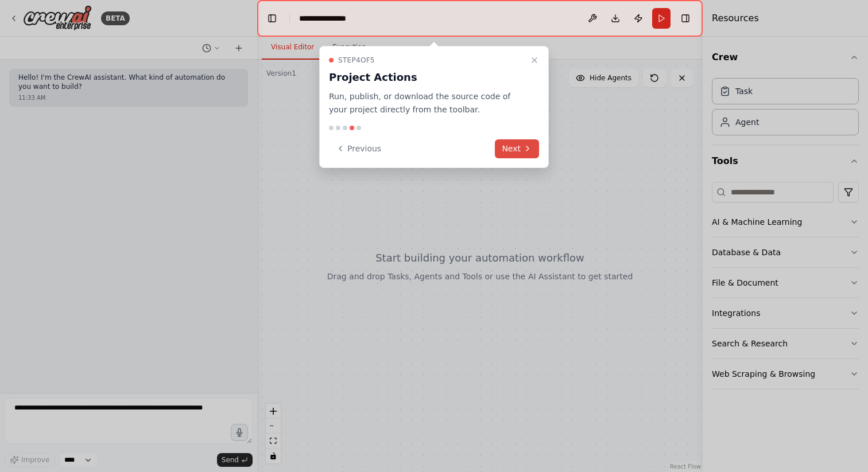 This screenshot has width=868, height=472. Describe the element at coordinates (535, 60) in the screenshot. I see `button: Close walkthrough` at that location.